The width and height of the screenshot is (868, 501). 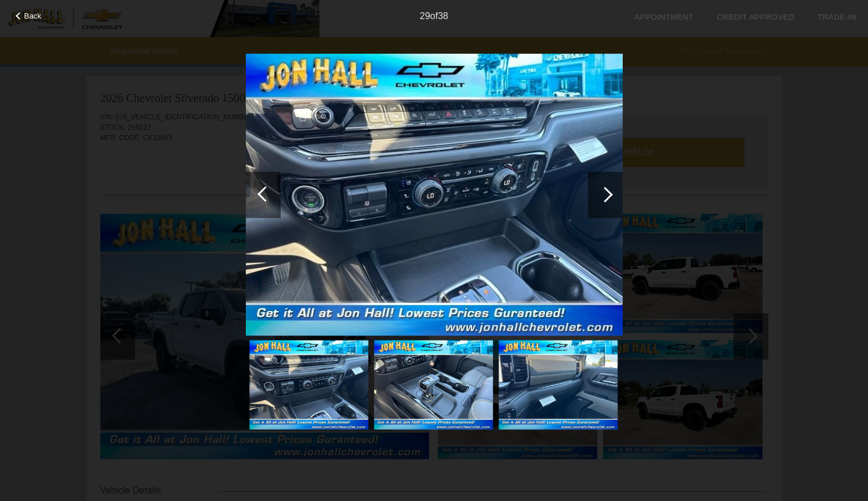 What do you see at coordinates (664, 17) in the screenshot?
I see `a: Appointment` at bounding box center [664, 17].